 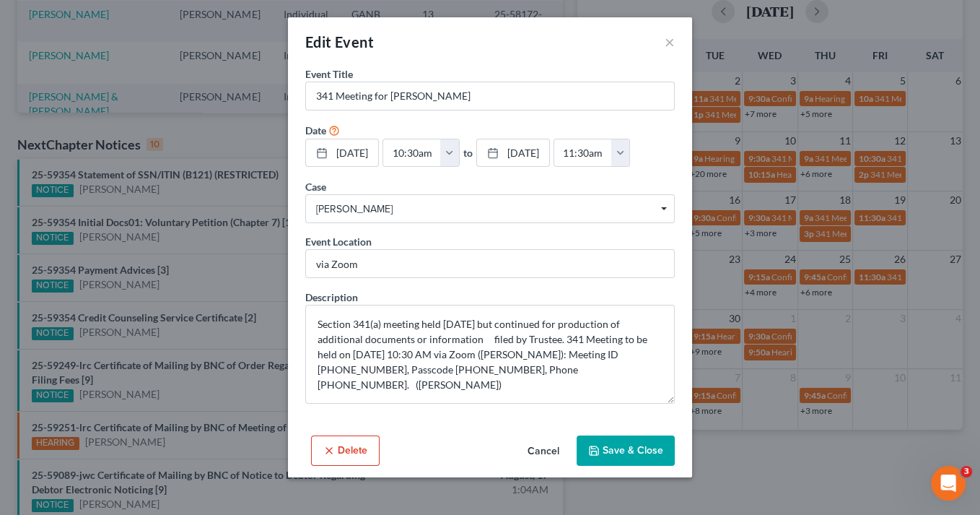 What do you see at coordinates (625, 450) in the screenshot?
I see `button: Save & Close` at bounding box center [625, 450].